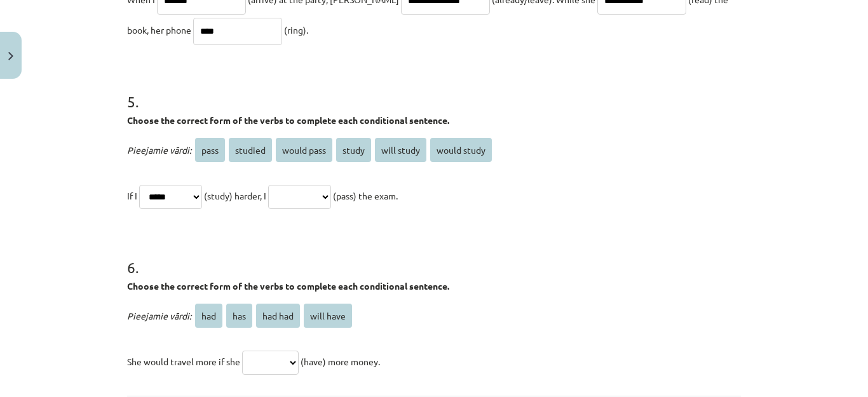 This screenshot has height=397, width=868. What do you see at coordinates (209, 150) in the screenshot?
I see `span: pass` at bounding box center [209, 150].